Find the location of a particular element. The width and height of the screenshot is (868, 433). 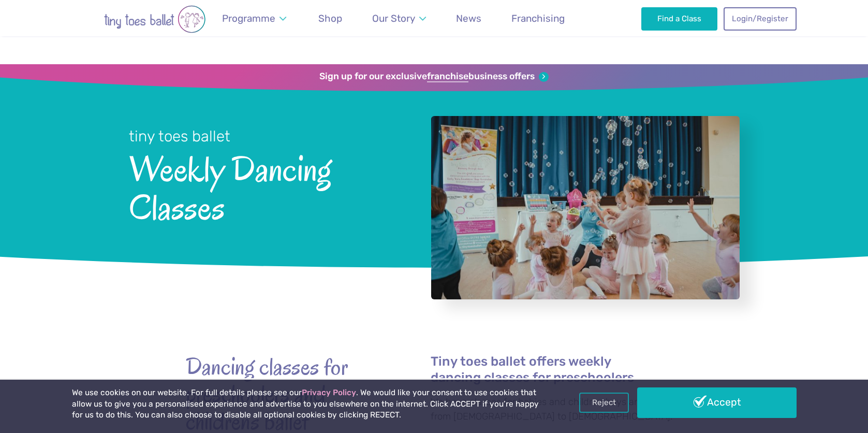

a: Accept is located at coordinates (716, 403).